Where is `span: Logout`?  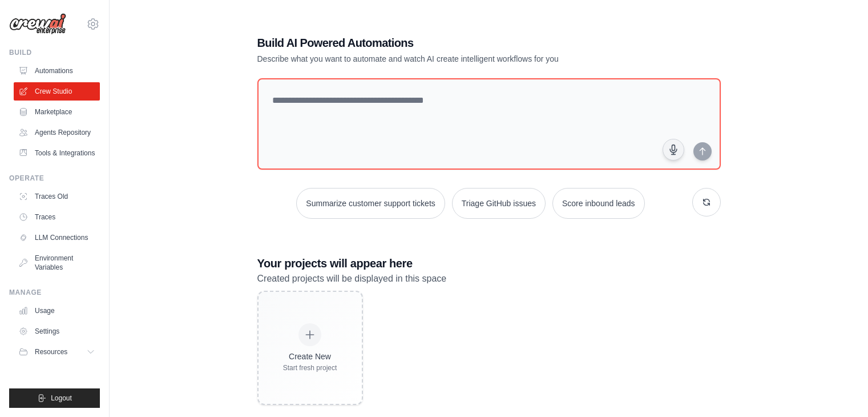 span: Logout is located at coordinates (61, 398).